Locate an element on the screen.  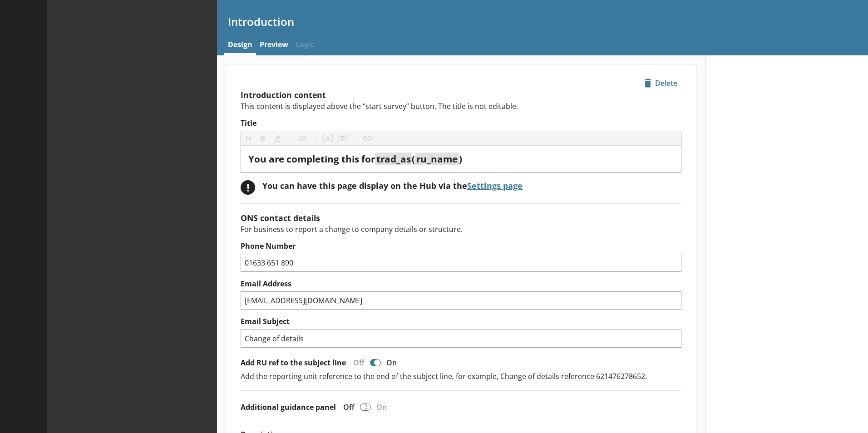
a: Preview is located at coordinates (274, 45).